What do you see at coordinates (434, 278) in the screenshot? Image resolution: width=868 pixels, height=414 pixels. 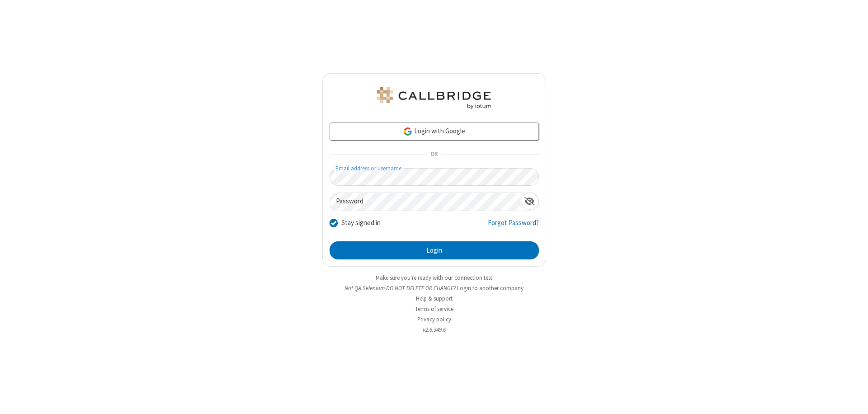 I see `a: Make sure you're ready with our connection test` at bounding box center [434, 278].